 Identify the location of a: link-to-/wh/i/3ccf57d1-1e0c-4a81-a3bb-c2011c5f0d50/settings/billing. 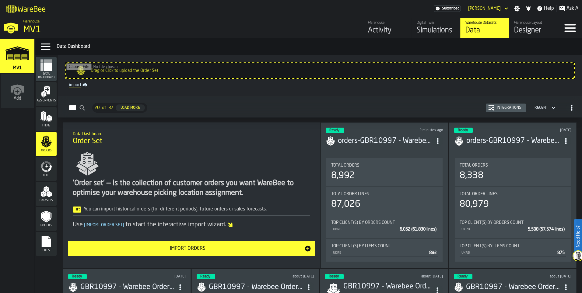
(447, 9).